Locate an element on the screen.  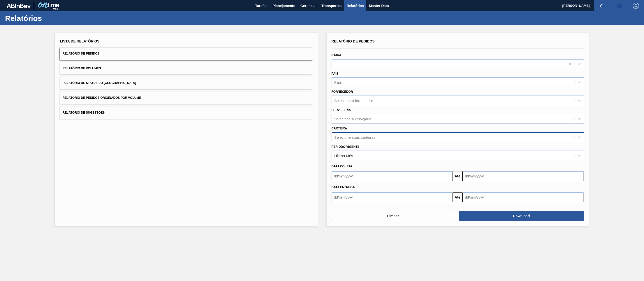
span: Relatório de Volumes is located at coordinates (82, 68).